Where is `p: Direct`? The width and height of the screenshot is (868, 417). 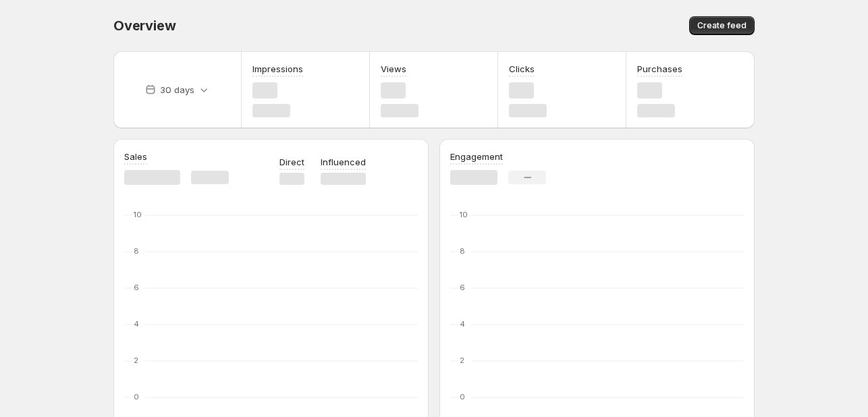
p: Direct is located at coordinates (291, 162).